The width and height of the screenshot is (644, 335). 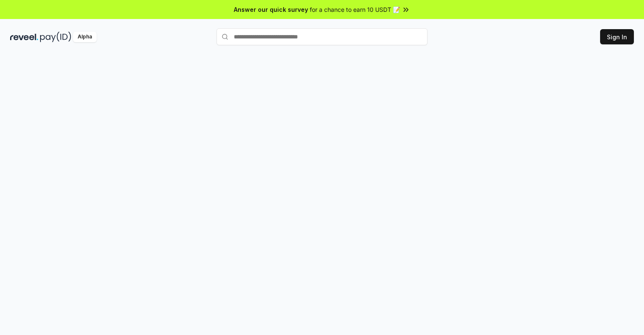 I want to click on button: Sign In, so click(x=617, y=37).